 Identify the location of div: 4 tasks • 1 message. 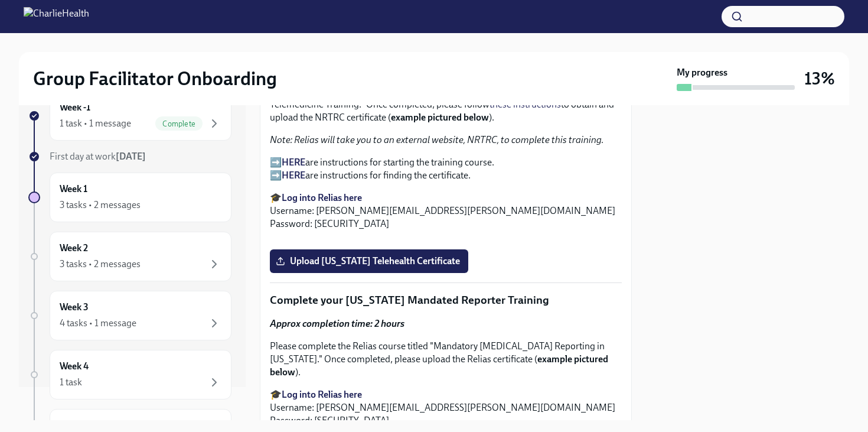
(98, 323).